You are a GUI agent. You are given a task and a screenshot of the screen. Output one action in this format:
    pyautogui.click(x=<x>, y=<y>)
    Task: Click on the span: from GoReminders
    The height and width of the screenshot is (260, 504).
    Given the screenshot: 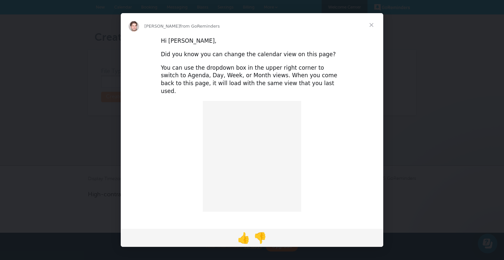 What is the action you would take?
    pyautogui.click(x=200, y=26)
    